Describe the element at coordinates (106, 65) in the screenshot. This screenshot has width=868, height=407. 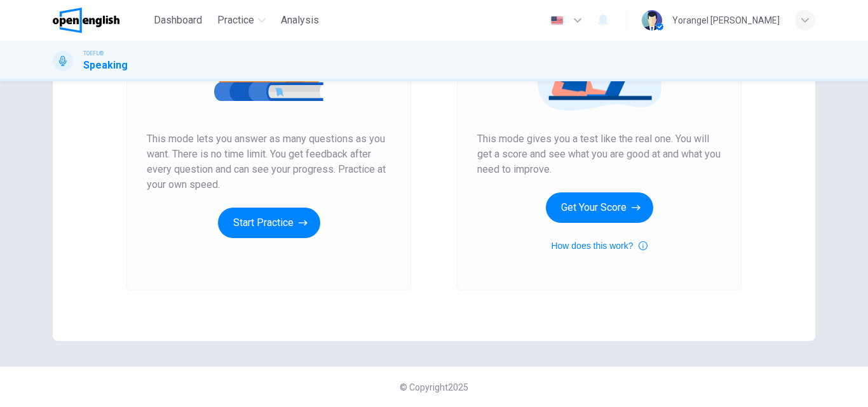
I see `h1: Speaking` at that location.